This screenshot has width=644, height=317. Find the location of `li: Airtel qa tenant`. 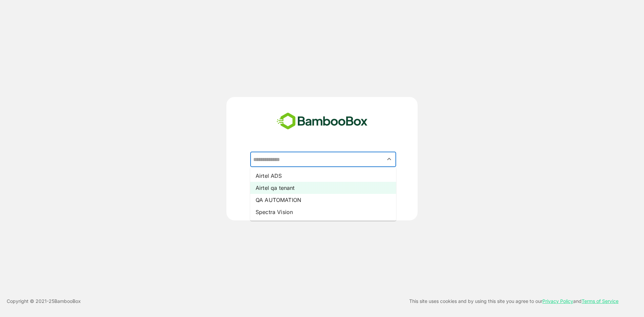

li: Airtel qa tenant is located at coordinates (323, 188).